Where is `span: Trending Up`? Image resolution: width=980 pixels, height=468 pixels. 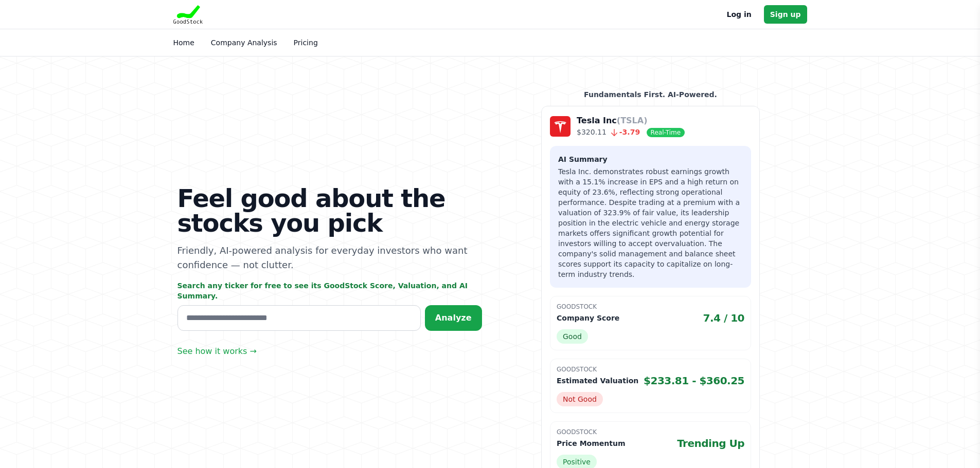
span: Trending Up is located at coordinates (710, 443).